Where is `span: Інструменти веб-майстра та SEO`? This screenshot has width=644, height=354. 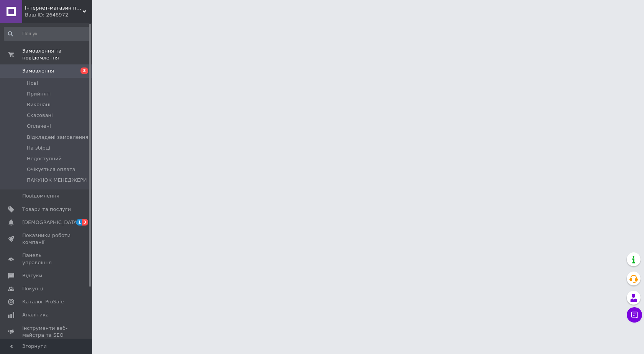 span: Інструменти веб-майстра та SEO is located at coordinates (46, 332).